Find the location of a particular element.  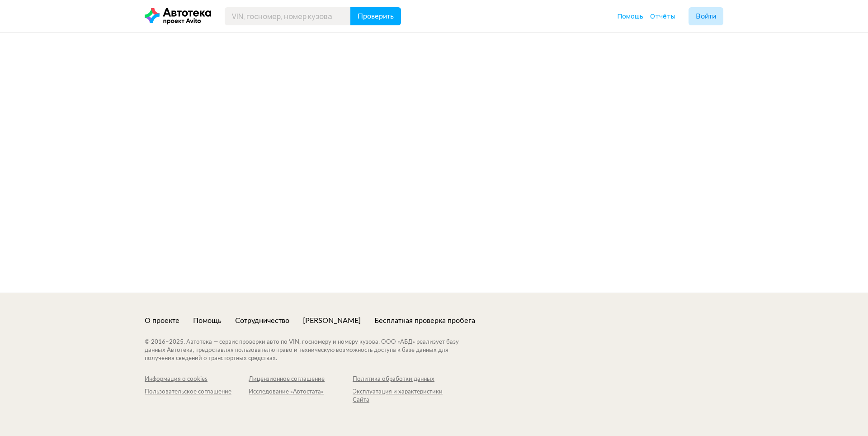

span: Помощь is located at coordinates (630, 16).